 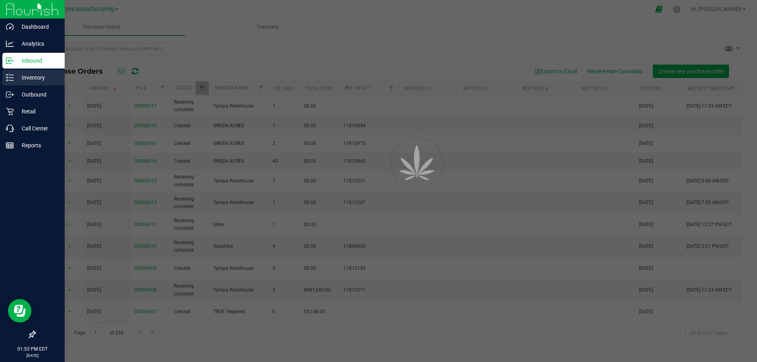 What do you see at coordinates (10, 95) in the screenshot?
I see `inline-svg: Outbound` at bounding box center [10, 95].